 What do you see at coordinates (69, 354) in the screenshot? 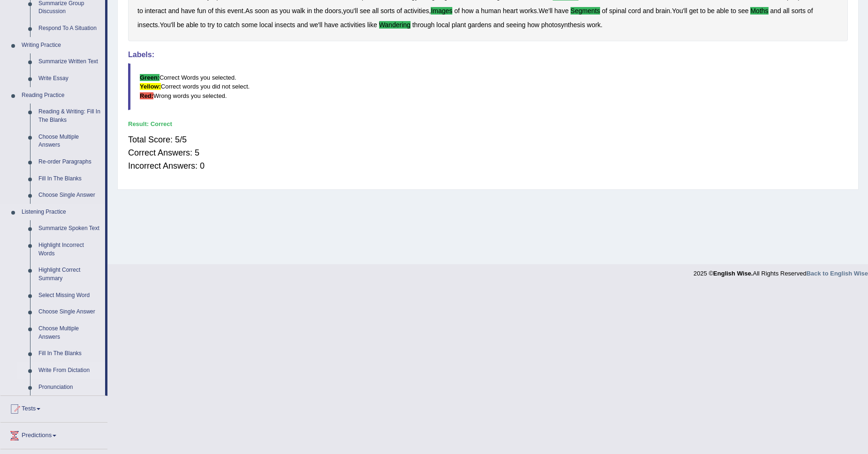
I see `a: Fill In The Blanks` at bounding box center [69, 354].